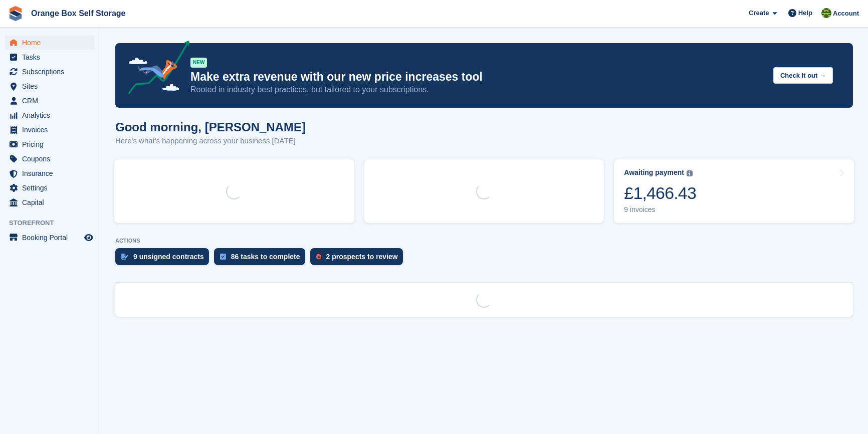 The image size is (868, 434). What do you see at coordinates (52, 101) in the screenshot?
I see `span: CRM` at bounding box center [52, 101].